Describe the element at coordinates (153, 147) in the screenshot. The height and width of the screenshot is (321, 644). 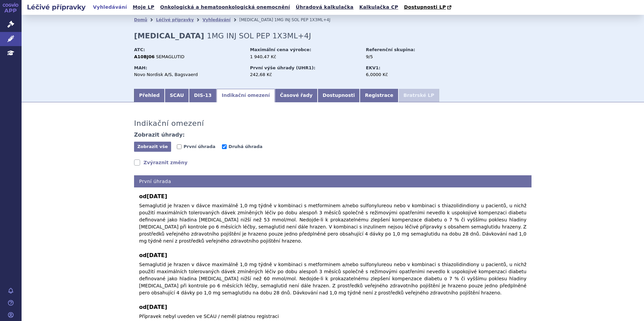
I see `button: Zobrazit vše` at that location.